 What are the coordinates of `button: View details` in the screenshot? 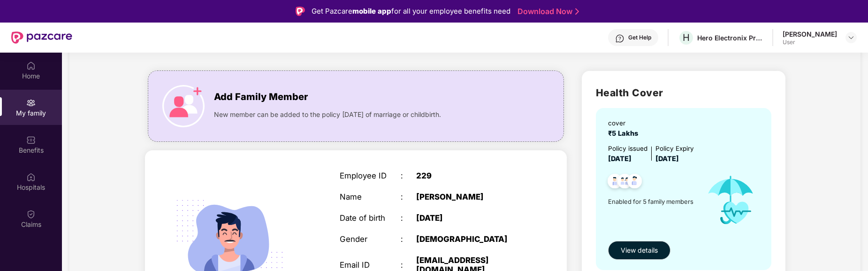 It's located at (639, 250).